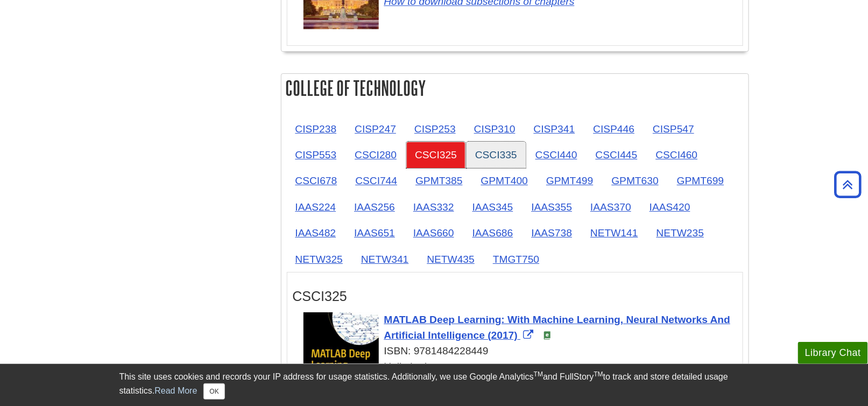  Describe the element at coordinates (375, 206) in the screenshot. I see `a: IAAS256` at that location.